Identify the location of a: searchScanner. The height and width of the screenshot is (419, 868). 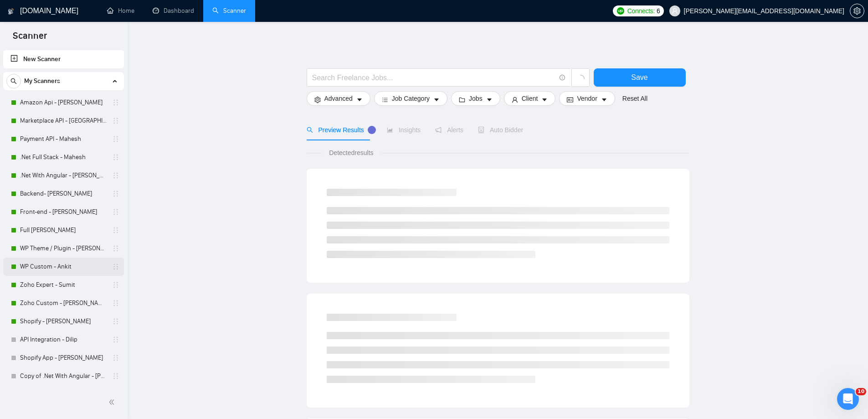
(229, 11).